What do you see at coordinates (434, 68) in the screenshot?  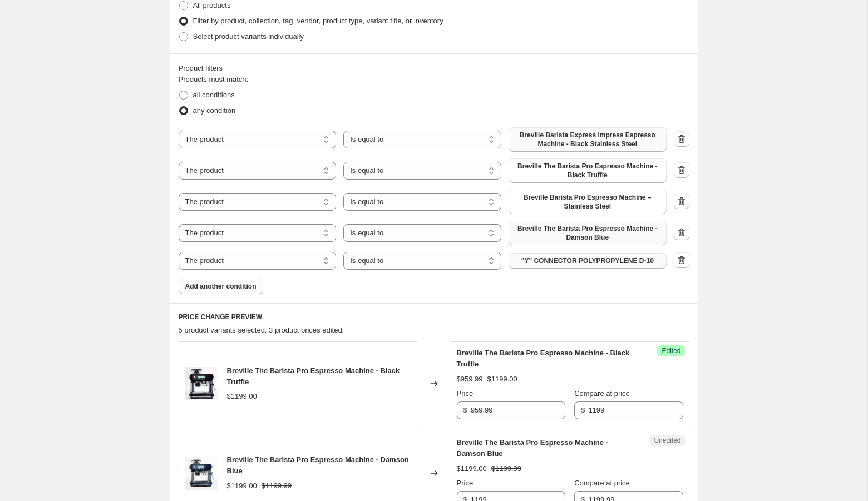 I see `div: Product filters` at bounding box center [434, 68].